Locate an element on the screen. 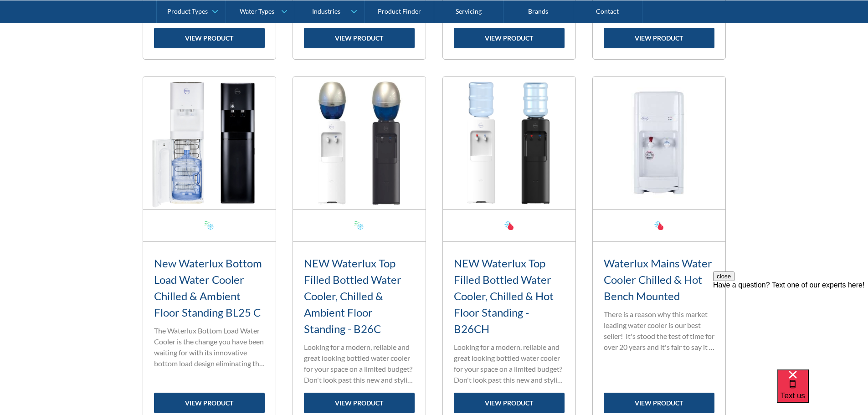 The width and height of the screenshot is (868, 415). h3: NEW Waterlux Top Filled Bottled Water Cooler, Chilled & Hot Floor Standing - B26CH is located at coordinates (509, 296).